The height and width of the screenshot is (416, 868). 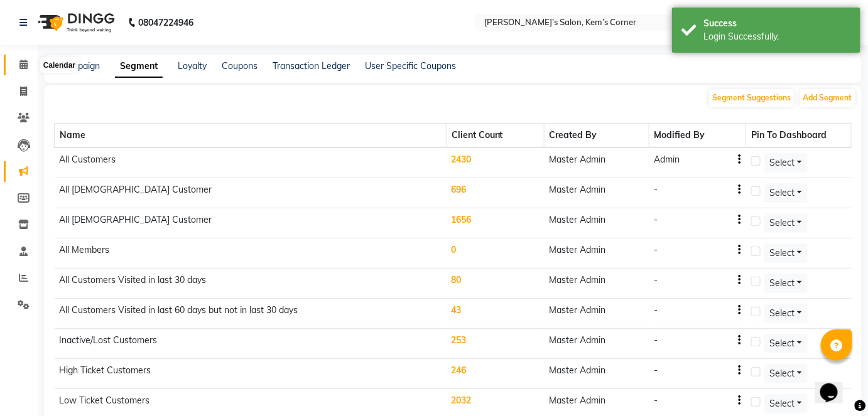 What do you see at coordinates (495, 136) in the screenshot?
I see `th: Client Count` at bounding box center [495, 136].